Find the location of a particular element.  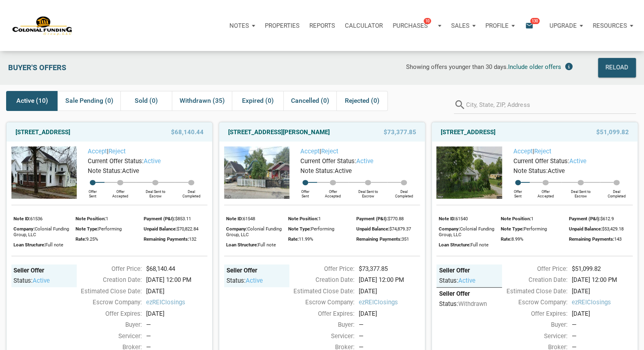

div: Estimated Close Date: is located at coordinates (320, 291).